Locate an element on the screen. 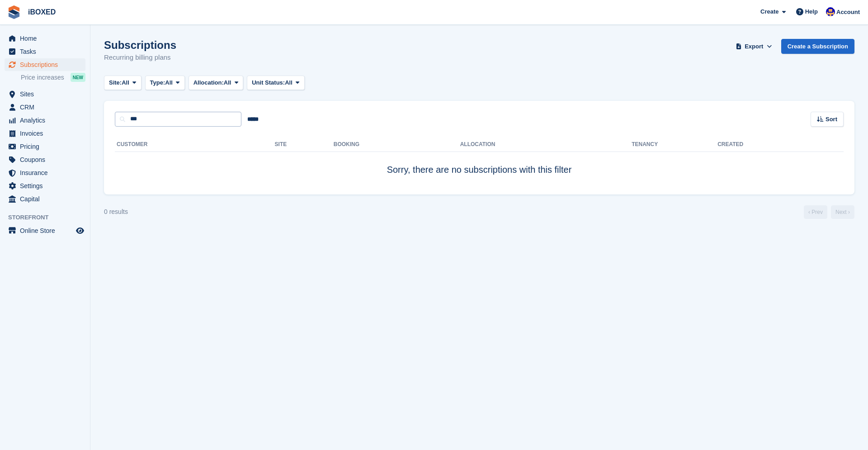  span: Sites is located at coordinates (47, 94).